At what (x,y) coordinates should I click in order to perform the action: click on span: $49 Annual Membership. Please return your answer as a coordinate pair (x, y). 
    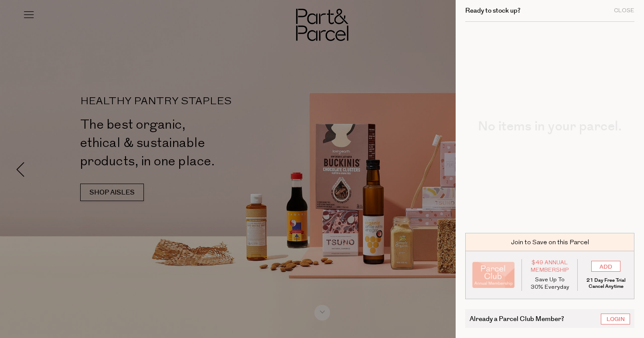
    Looking at the image, I should click on (549, 267).